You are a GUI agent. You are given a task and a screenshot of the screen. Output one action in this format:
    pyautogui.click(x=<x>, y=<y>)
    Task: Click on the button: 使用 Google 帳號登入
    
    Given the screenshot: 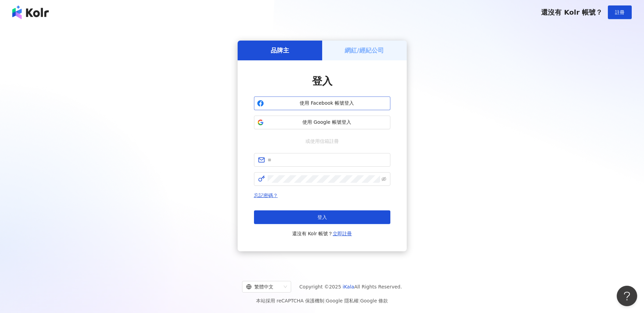 What is the action you would take?
    pyautogui.click(x=322, y=123)
    